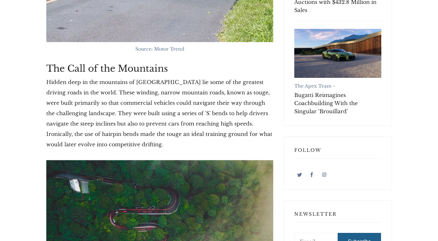 The height and width of the screenshot is (241, 438). I want to click on a: The Apex Team -, so click(314, 86).